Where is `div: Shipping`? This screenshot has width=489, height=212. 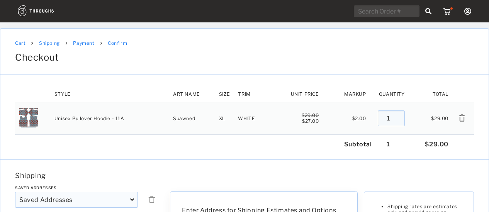
div: Shipping is located at coordinates (245, 175).